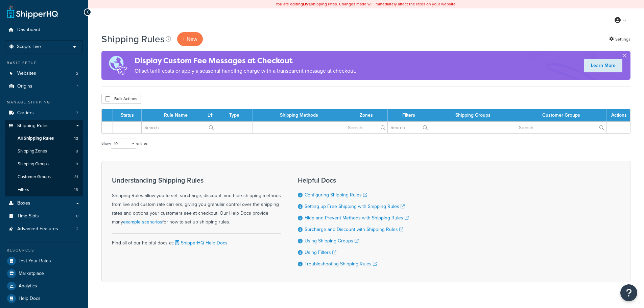 This screenshot has height=308, width=644. Describe the element at coordinates (190, 39) in the screenshot. I see `p: + New` at that location.